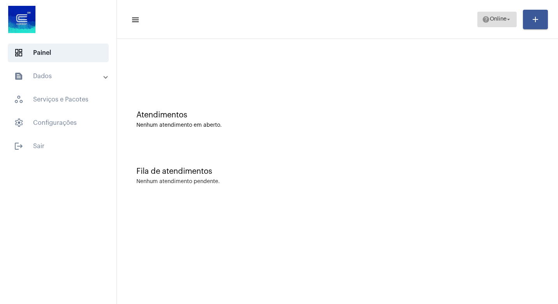 This screenshot has width=558, height=304. What do you see at coordinates (535, 19) in the screenshot?
I see `mat-icon: add` at bounding box center [535, 19].